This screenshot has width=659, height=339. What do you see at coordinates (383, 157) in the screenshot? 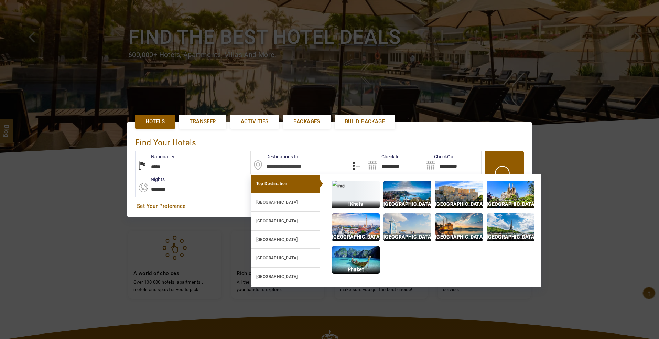
I see `label: Check In` at bounding box center [383, 157].